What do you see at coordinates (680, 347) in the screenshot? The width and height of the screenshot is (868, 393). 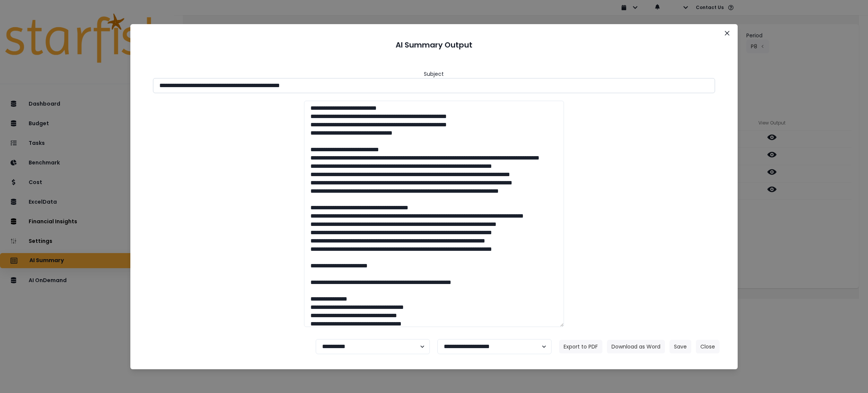 I see `button: Save` at bounding box center [680, 347].